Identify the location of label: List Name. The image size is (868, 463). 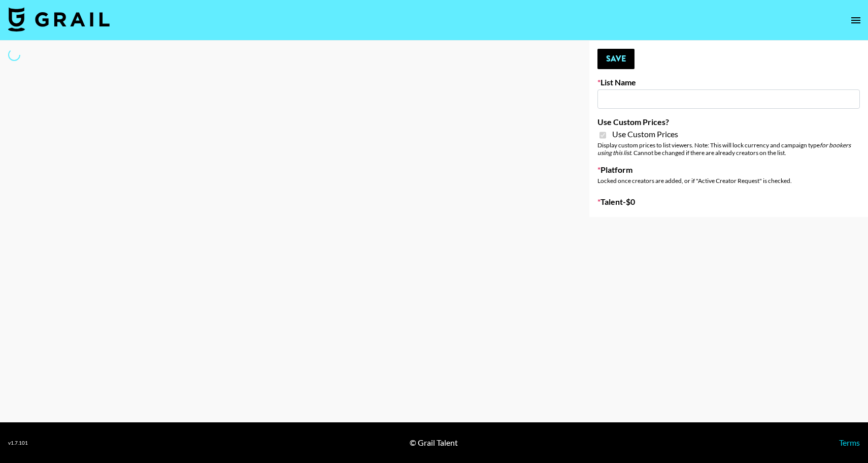
(729, 82).